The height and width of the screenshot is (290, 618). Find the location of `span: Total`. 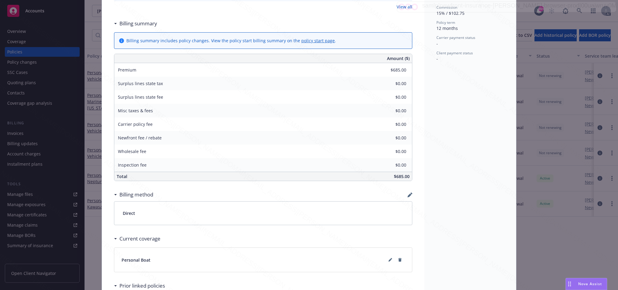

span: Total is located at coordinates (122, 176).